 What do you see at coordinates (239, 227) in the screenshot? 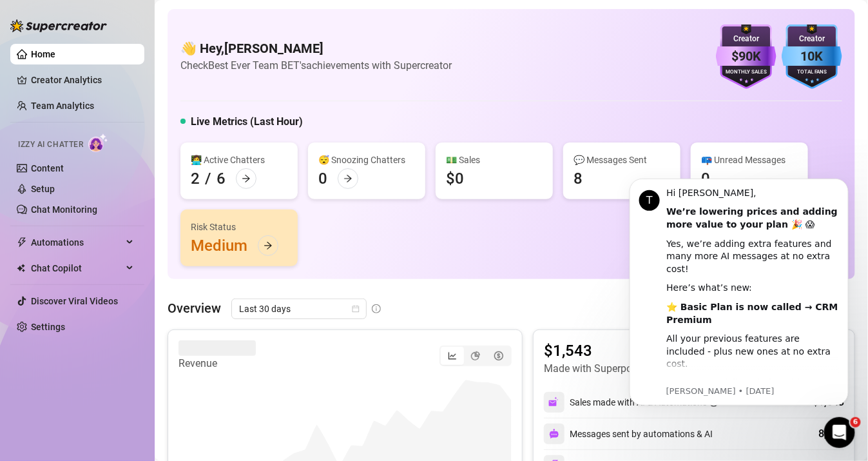
I see `div: Risk Status` at bounding box center [239, 227].